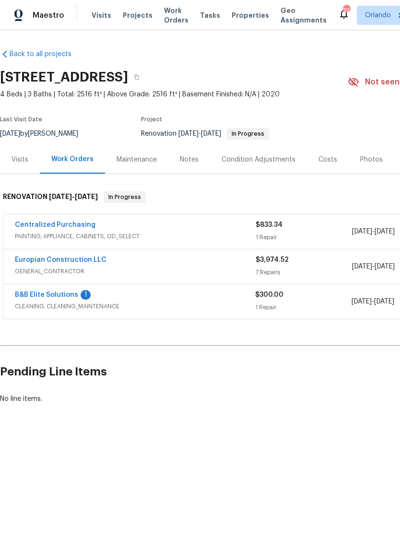 The image size is (400, 549). I want to click on div: Notes, so click(189, 160).